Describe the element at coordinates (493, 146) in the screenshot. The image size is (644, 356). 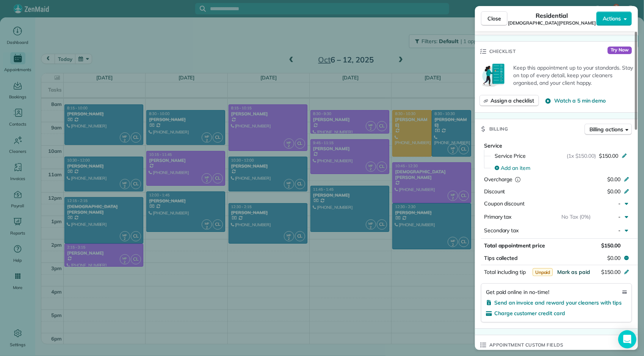
I see `span: Service` at that location.